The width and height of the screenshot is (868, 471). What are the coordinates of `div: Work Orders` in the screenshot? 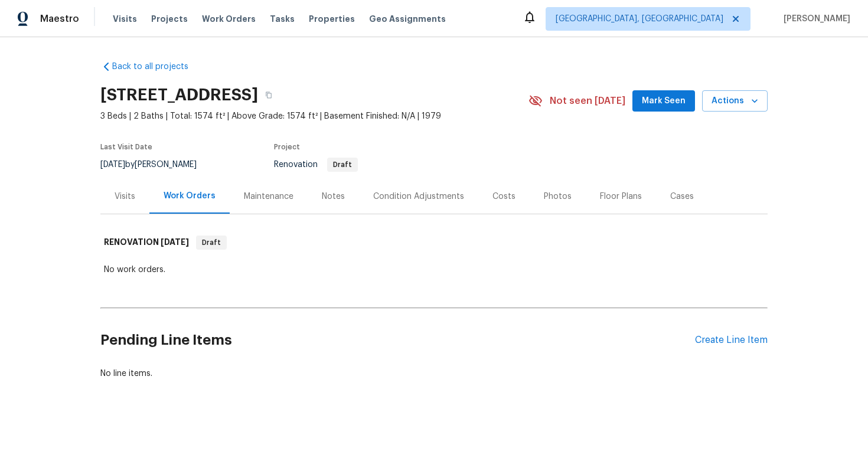 It's located at (189, 196).